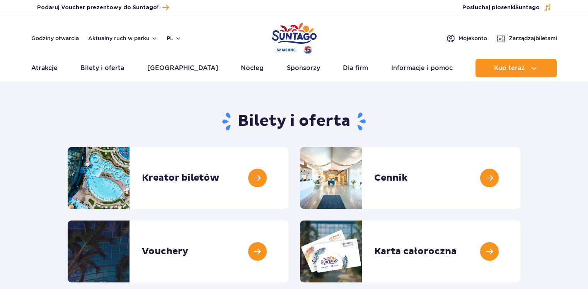  What do you see at coordinates (355, 68) in the screenshot?
I see `a: Dla firm` at bounding box center [355, 68].